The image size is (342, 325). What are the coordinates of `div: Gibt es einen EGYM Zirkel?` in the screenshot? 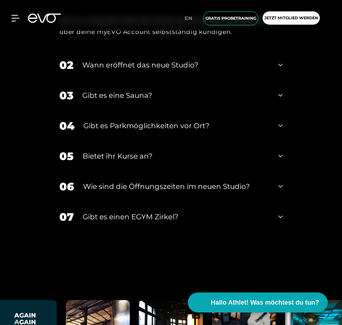 It's located at (176, 217).